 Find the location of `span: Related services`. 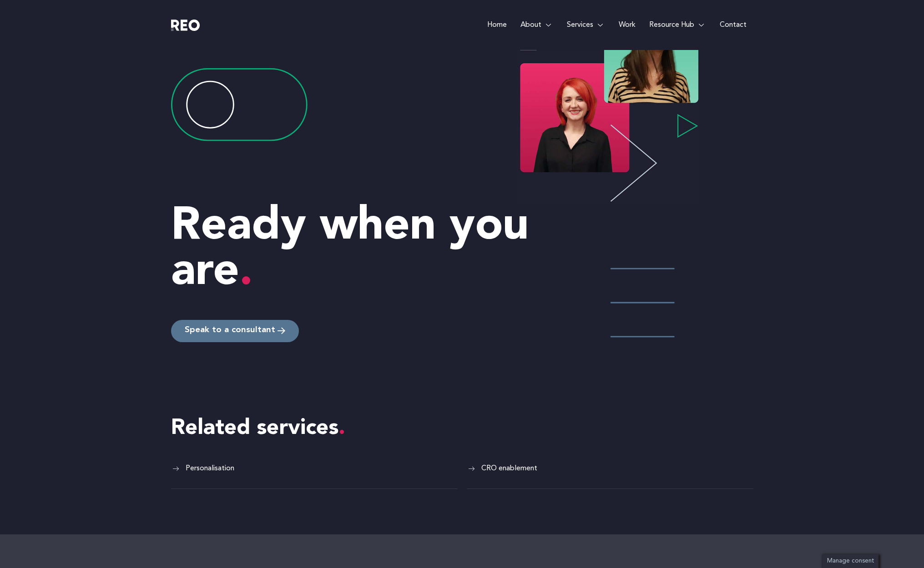

span: Related services is located at coordinates (258, 429).